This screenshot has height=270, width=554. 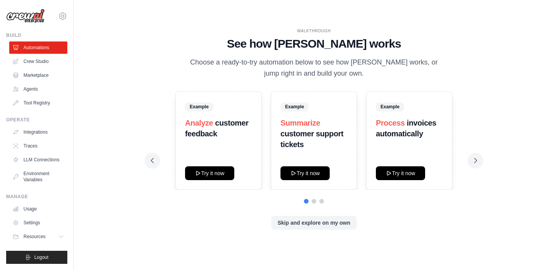 I want to click on img: Logo, so click(x=25, y=16).